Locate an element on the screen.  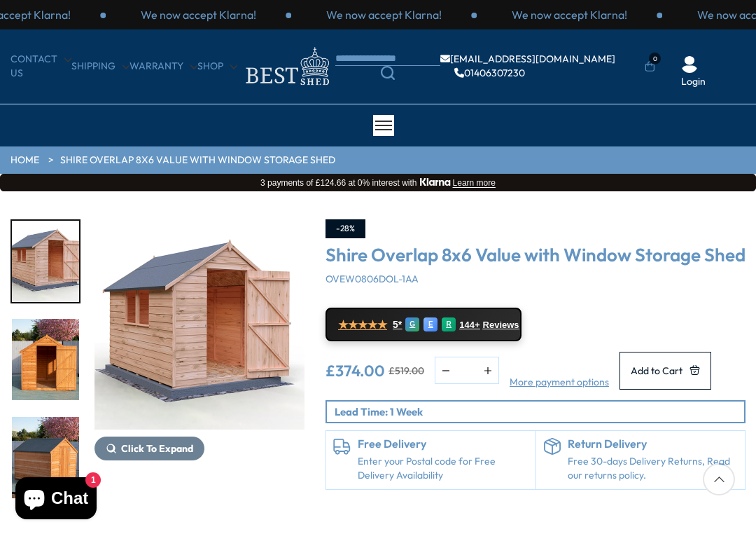
span: Add to Cart is located at coordinates (656, 371).